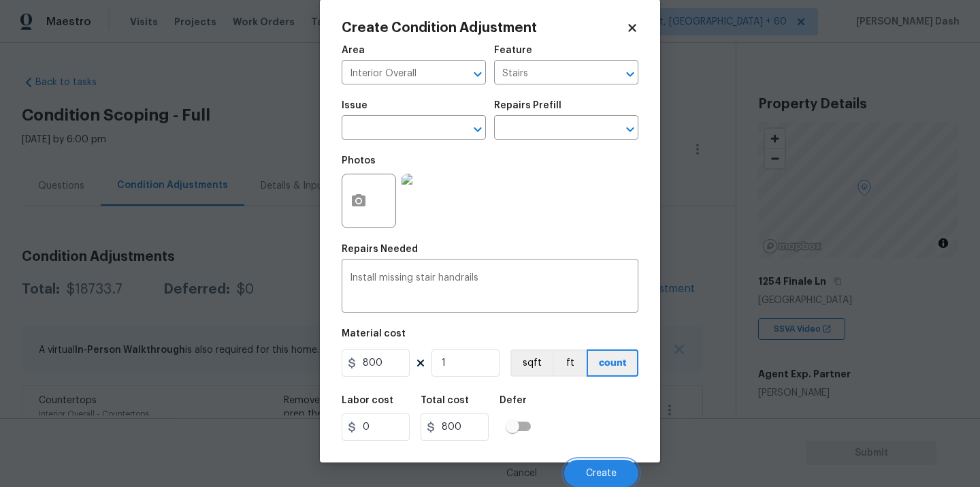  What do you see at coordinates (513, 401) in the screenshot?
I see `h5: Defer` at bounding box center [513, 401].